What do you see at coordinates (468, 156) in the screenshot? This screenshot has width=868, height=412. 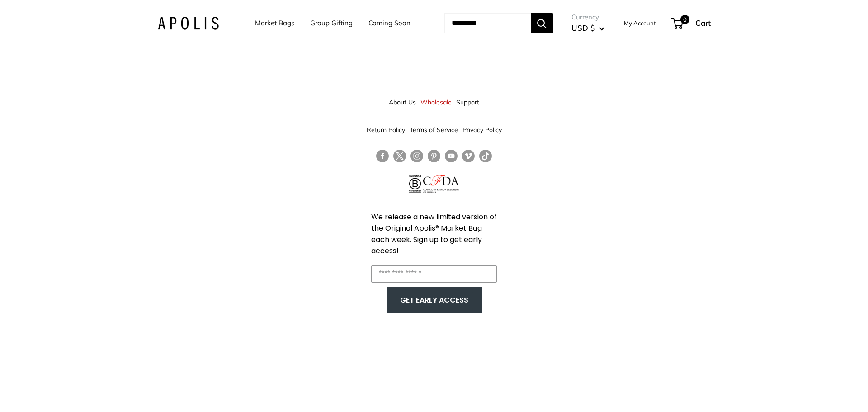 I see `a: Follow us on Vimeo` at bounding box center [468, 156].